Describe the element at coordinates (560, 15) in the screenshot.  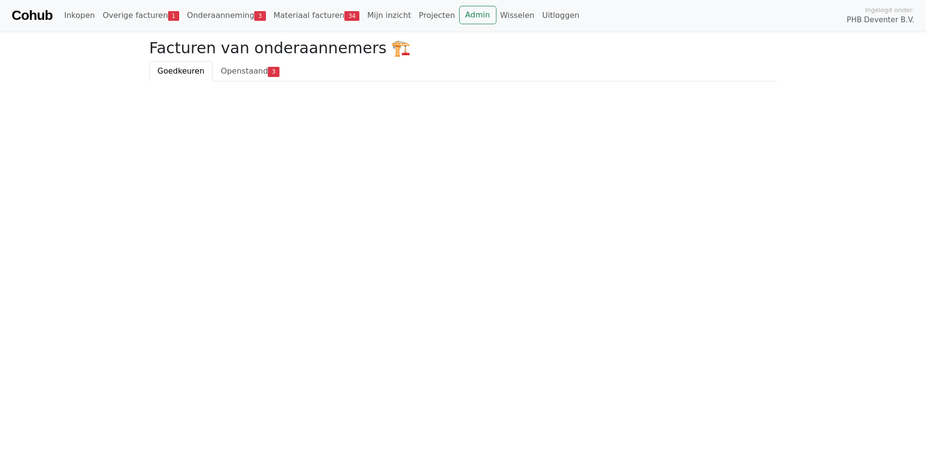
I see `a: Uitloggen` at that location.